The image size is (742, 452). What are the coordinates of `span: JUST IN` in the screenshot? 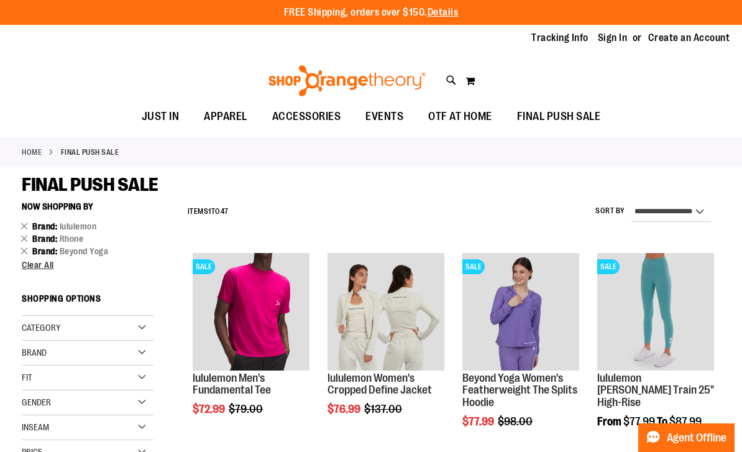 It's located at (160, 116).